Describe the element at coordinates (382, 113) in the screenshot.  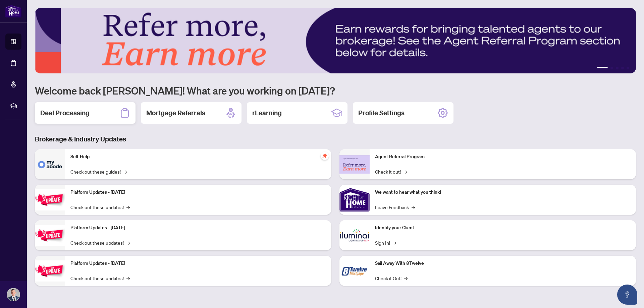
I see `h2: Profile Settings` at that location.